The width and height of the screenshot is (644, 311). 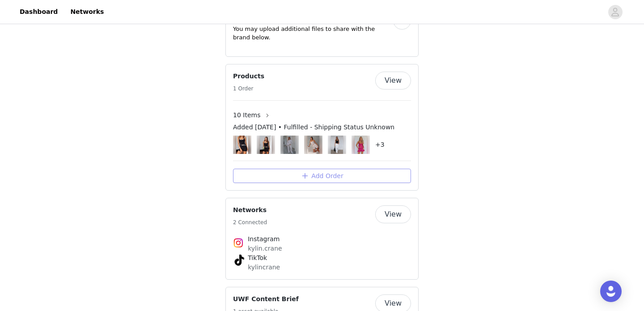 I want to click on div: Networks, so click(x=322, y=238).